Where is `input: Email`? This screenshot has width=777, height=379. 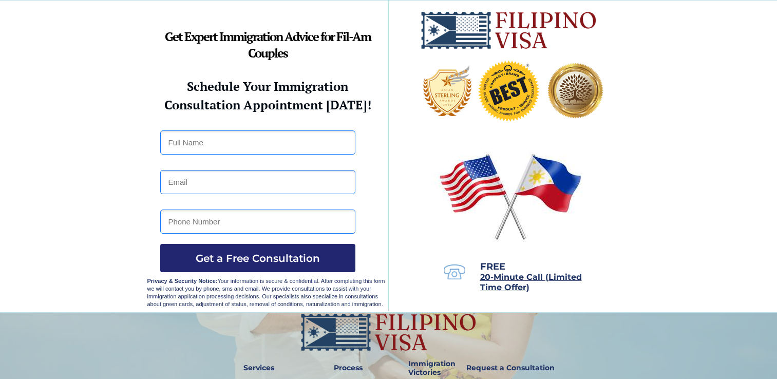
input: Email is located at coordinates (258, 182).